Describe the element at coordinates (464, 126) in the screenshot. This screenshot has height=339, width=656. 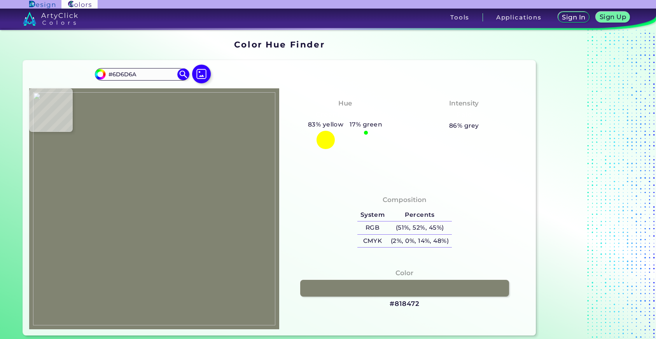
I see `h5: 86% grey` at that location.